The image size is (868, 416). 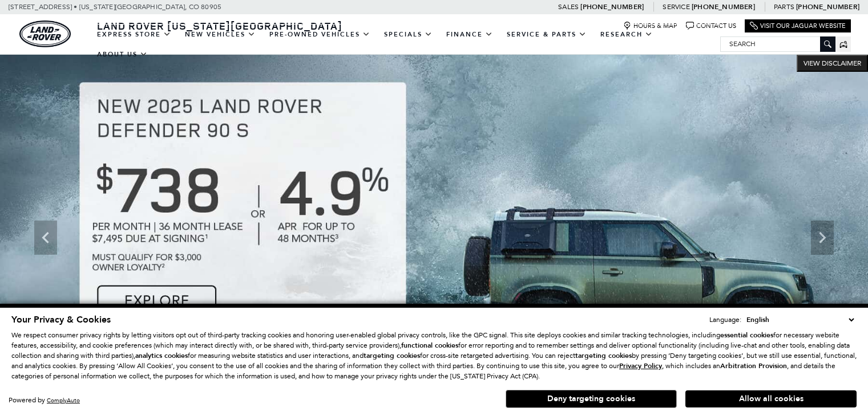 What do you see at coordinates (800, 320) in the screenshot?
I see `select: Language Select` at bounding box center [800, 320].